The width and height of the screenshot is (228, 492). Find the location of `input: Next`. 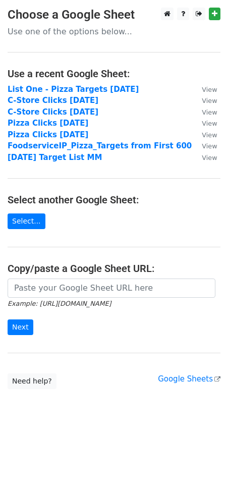

input: Next is located at coordinates (20, 327).